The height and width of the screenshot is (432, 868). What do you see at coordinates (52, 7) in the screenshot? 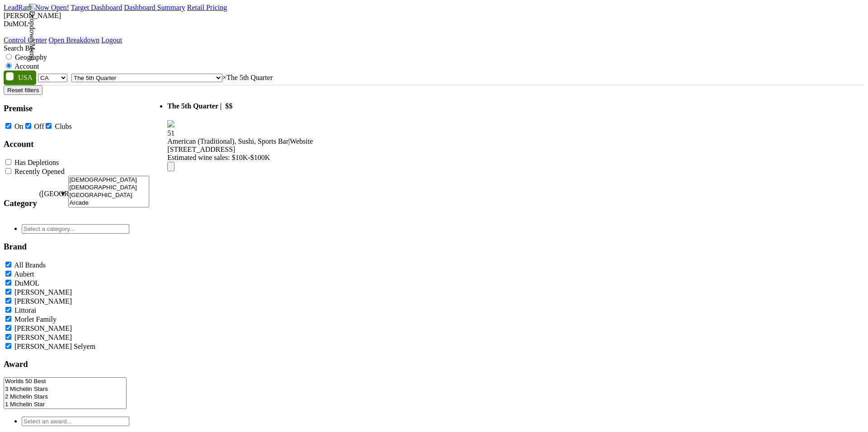
I see `a: Now Open!` at bounding box center [52, 7].